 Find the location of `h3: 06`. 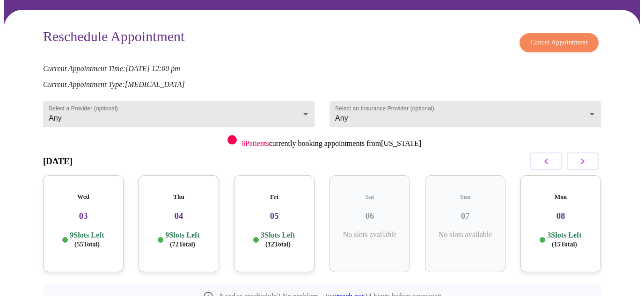

h3: 06 is located at coordinates (370, 216).